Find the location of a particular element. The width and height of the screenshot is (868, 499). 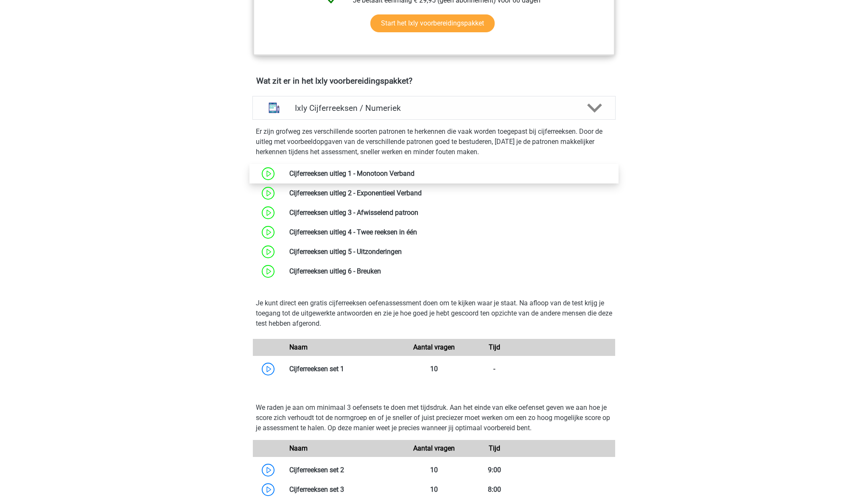

p: We raden je aan om minimaal 3 oefensets te doen met tijdsdruk. Aan het einde van elke oefenset ge... is located at coordinates (434, 418).